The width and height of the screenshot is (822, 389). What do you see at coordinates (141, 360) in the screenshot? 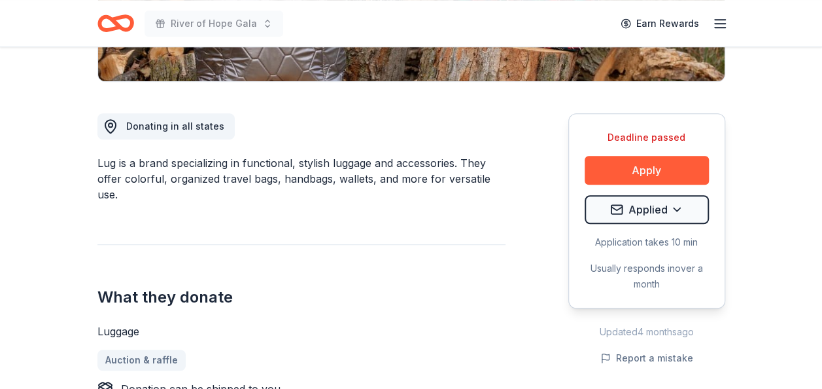
I see `a: Auction & raffle` at bounding box center [141, 360].